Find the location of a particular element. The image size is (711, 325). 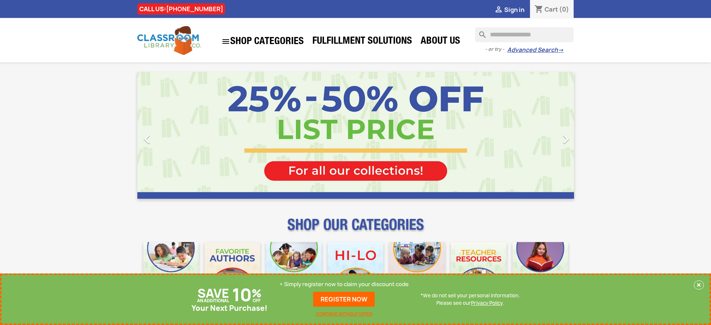

span: Cart is located at coordinates (551, 9).